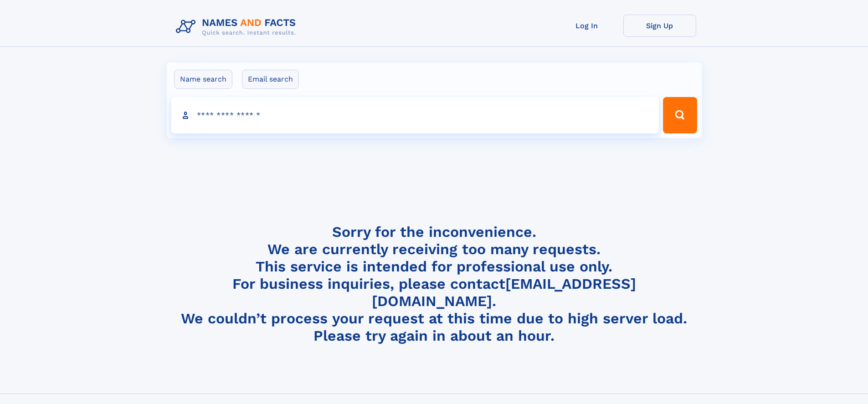 Image resolution: width=868 pixels, height=404 pixels. What do you see at coordinates (270, 79) in the screenshot?
I see `label: Email search` at bounding box center [270, 79].